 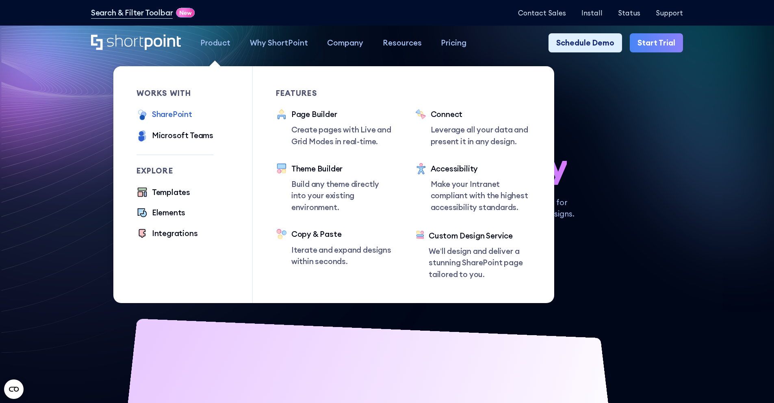 I want to click on a: Resources, so click(x=402, y=43).